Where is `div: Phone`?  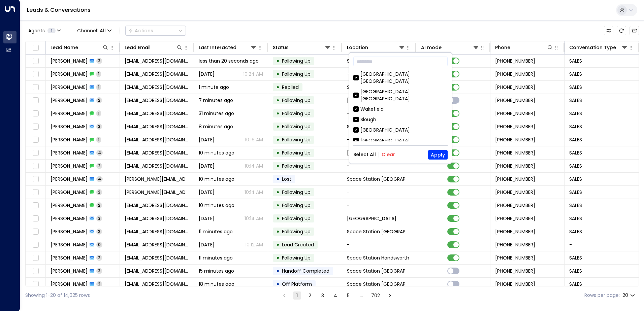
div: Phone is located at coordinates (503, 47).